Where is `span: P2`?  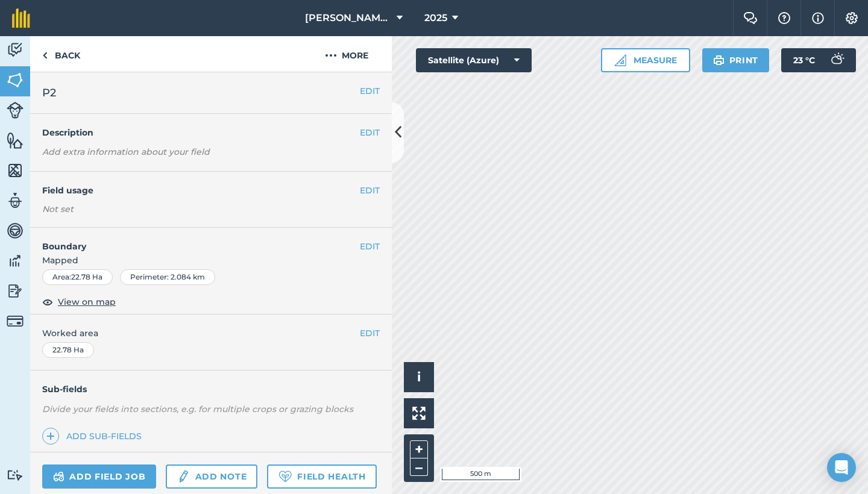
span: P2 is located at coordinates (49, 93).